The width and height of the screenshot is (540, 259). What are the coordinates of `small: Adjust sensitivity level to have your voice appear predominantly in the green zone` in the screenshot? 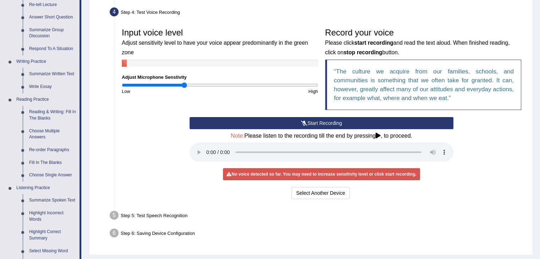 It's located at (215, 47).